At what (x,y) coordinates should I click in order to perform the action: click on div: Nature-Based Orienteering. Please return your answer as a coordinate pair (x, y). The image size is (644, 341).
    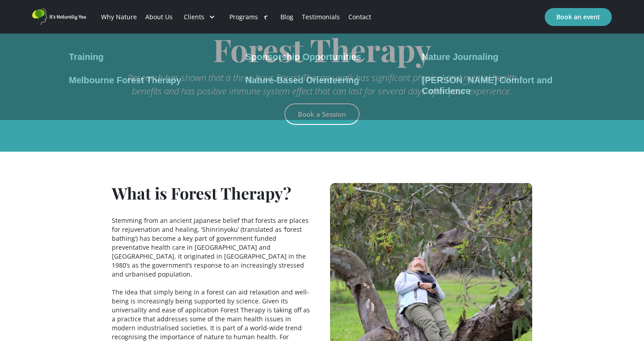
    Looking at the image, I should click on (302, 80).